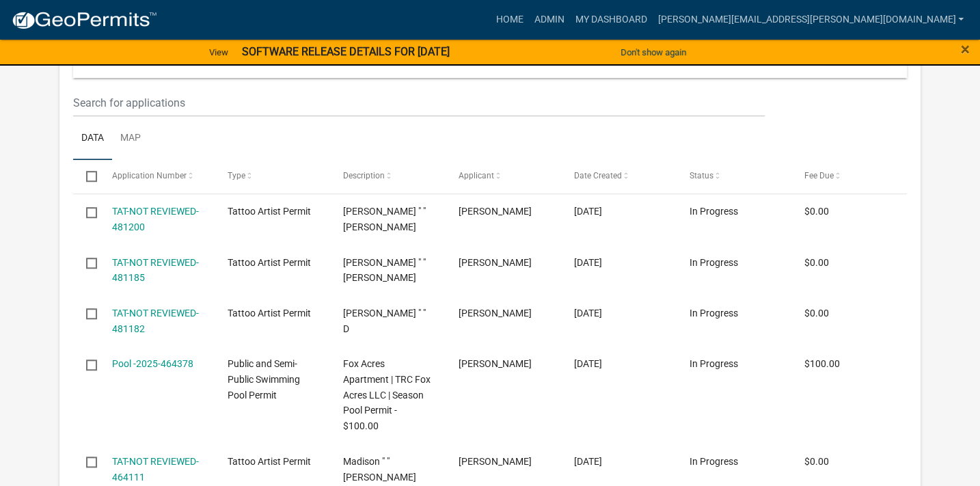 The height and width of the screenshot is (486, 980). Describe the element at coordinates (131, 139) in the screenshot. I see `a: Map` at that location.